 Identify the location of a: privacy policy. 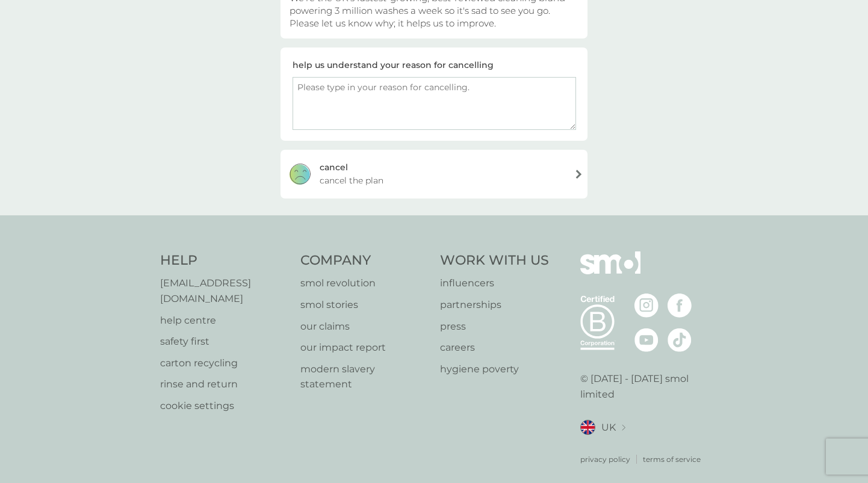
(605, 459).